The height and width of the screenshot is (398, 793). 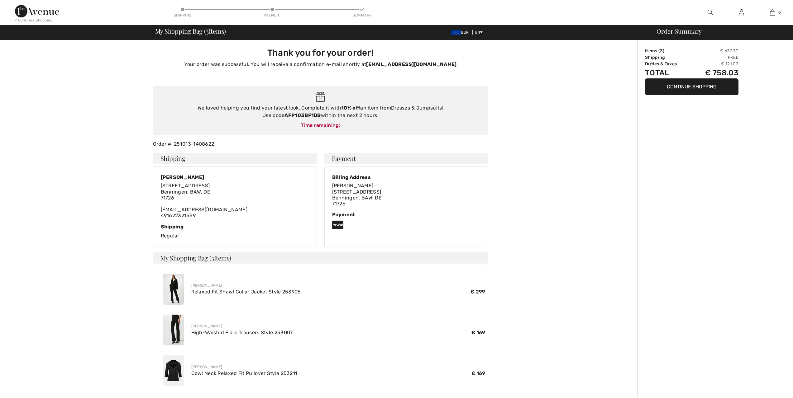 I want to click on p: Your order was successful. You will receive a confirmation e-mail shortly at, so click(x=321, y=64).